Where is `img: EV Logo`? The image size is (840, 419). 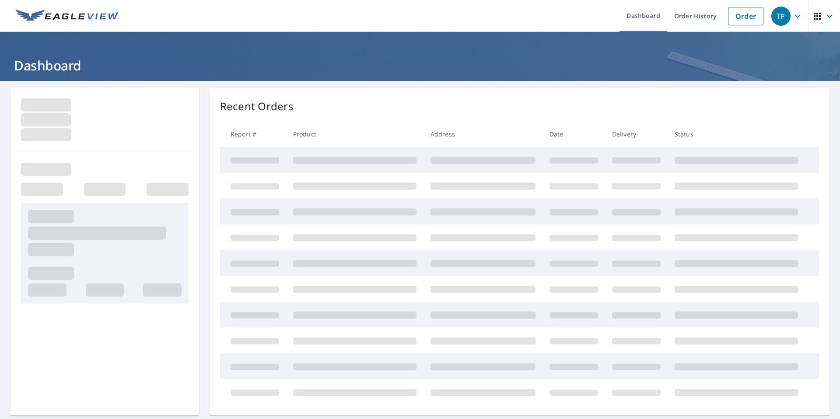
img: EV Logo is located at coordinates (67, 16).